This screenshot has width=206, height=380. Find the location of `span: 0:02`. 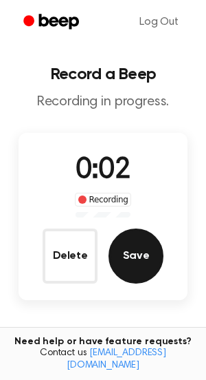

span: 0:02 is located at coordinates (103, 171).